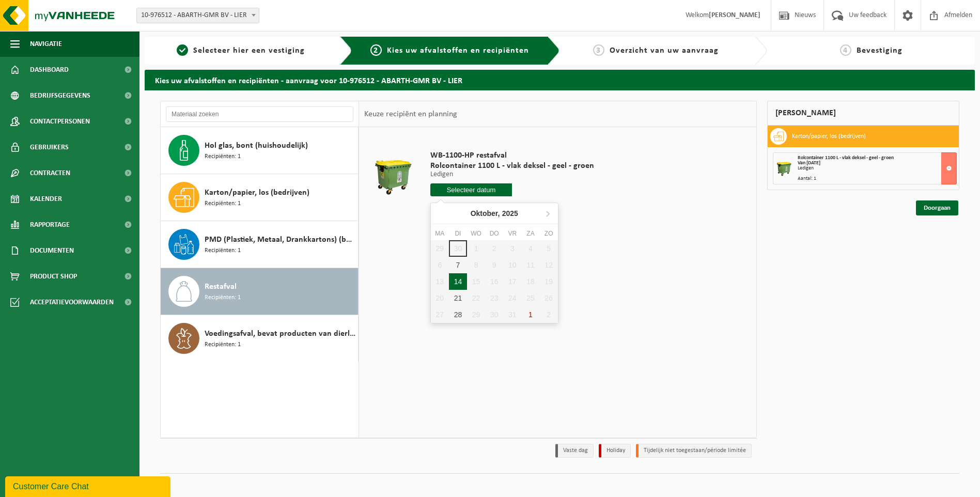 The height and width of the screenshot is (497, 980). I want to click on div: do, so click(494, 233).